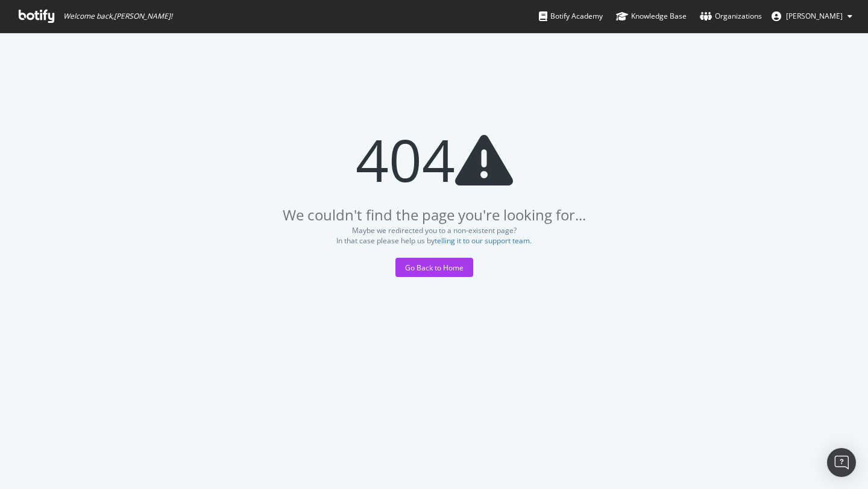 The height and width of the screenshot is (489, 868). I want to click on span: Nikhil Pipal, so click(815, 16).